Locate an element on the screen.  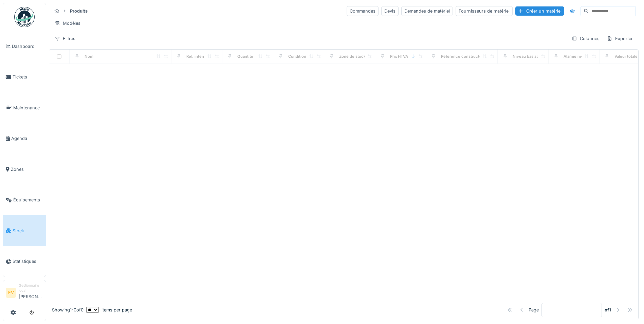
div: Prix HTVA is located at coordinates (399, 56).